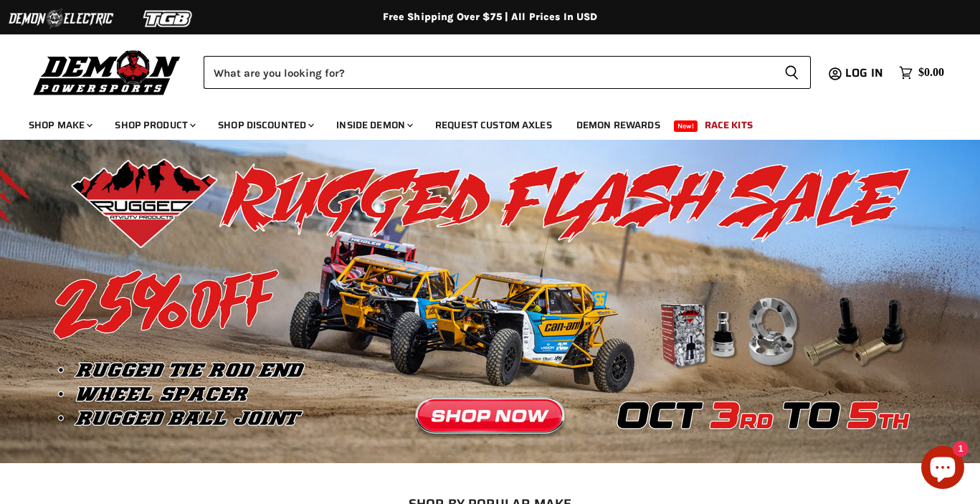  What do you see at coordinates (932, 72) in the screenshot?
I see `span: $0.00` at bounding box center [932, 72].